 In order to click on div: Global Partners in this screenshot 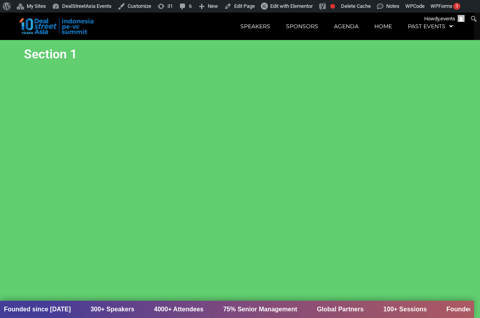, I will do `click(332, 310)`.